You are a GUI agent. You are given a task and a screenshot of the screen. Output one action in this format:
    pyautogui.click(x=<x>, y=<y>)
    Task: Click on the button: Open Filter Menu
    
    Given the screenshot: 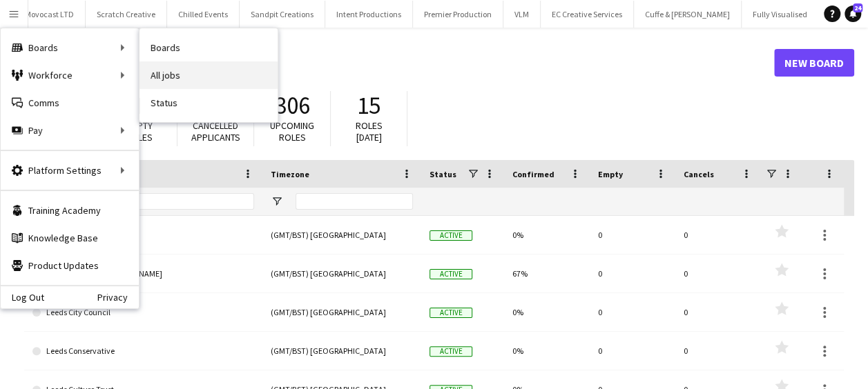 What is the action you would take?
    pyautogui.click(x=277, y=202)
    